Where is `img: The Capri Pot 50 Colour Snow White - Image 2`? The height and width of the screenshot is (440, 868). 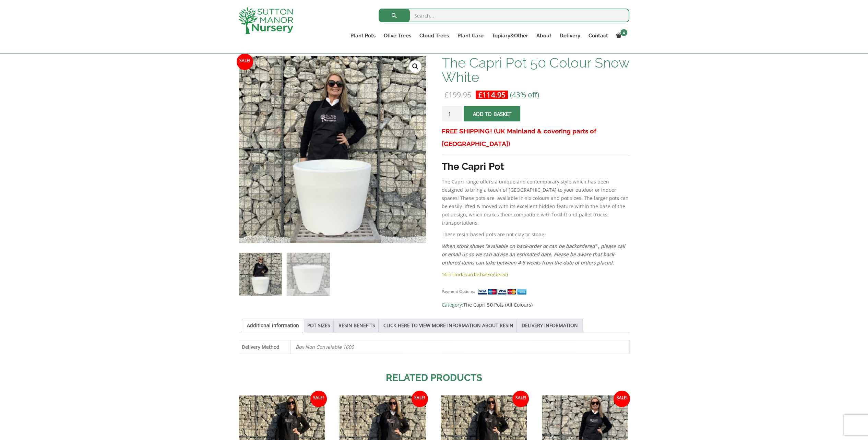
img: The Capri Pot 50 Colour Snow White - Image 2 is located at coordinates (308, 274).